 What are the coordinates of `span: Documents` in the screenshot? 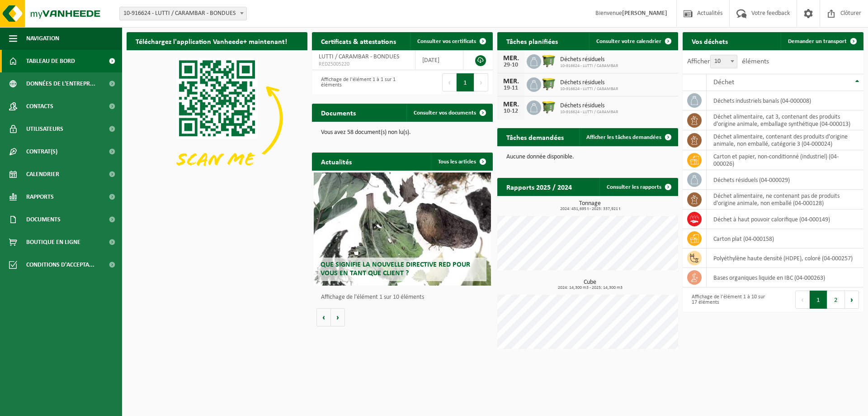 It's located at (43, 220).